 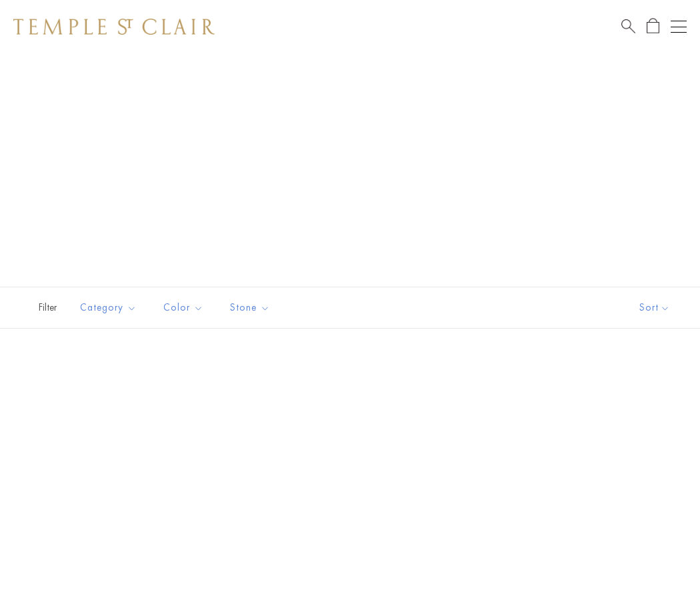 What do you see at coordinates (653, 26) in the screenshot?
I see `a: Open Shopping Bag` at bounding box center [653, 26].